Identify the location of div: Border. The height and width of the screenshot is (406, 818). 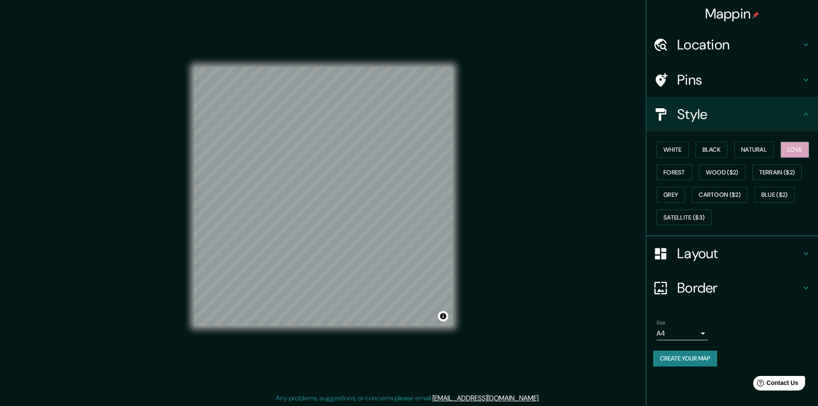
(732, 288).